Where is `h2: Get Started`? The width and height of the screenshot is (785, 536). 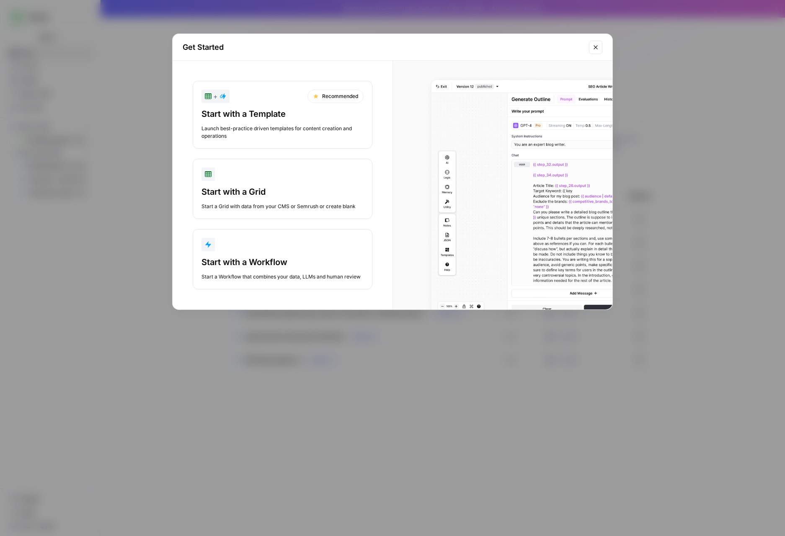
h2: Get Started is located at coordinates (383, 47).